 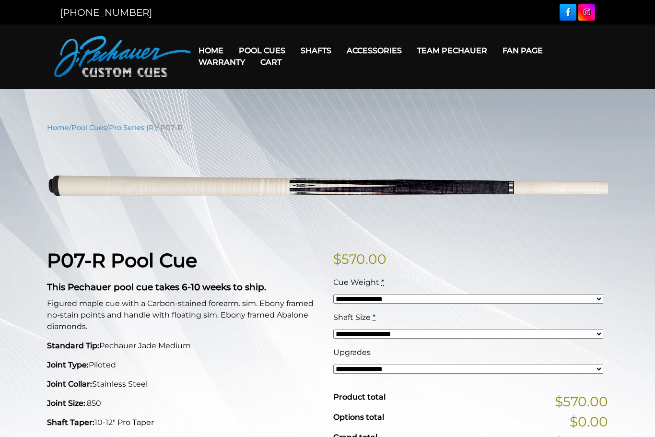 What do you see at coordinates (68, 365) in the screenshot?
I see `strong: Joint Type:` at bounding box center [68, 365].